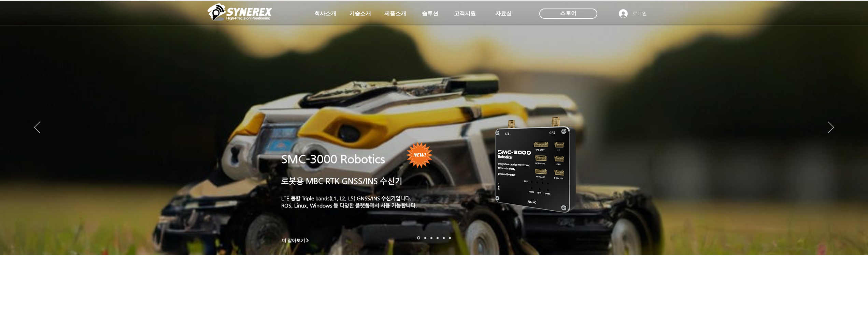  Describe the element at coordinates (503, 13) in the screenshot. I see `span: 자료실` at that location.